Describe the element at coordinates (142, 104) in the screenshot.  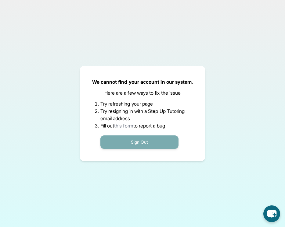
I see `li: Try refreshing your page` at that location.